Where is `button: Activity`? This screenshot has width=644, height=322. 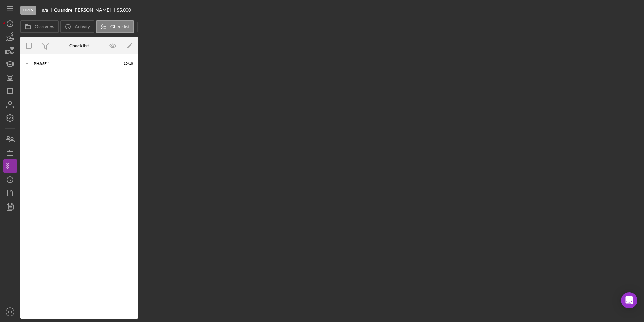 button: Activity is located at coordinates (77, 26).